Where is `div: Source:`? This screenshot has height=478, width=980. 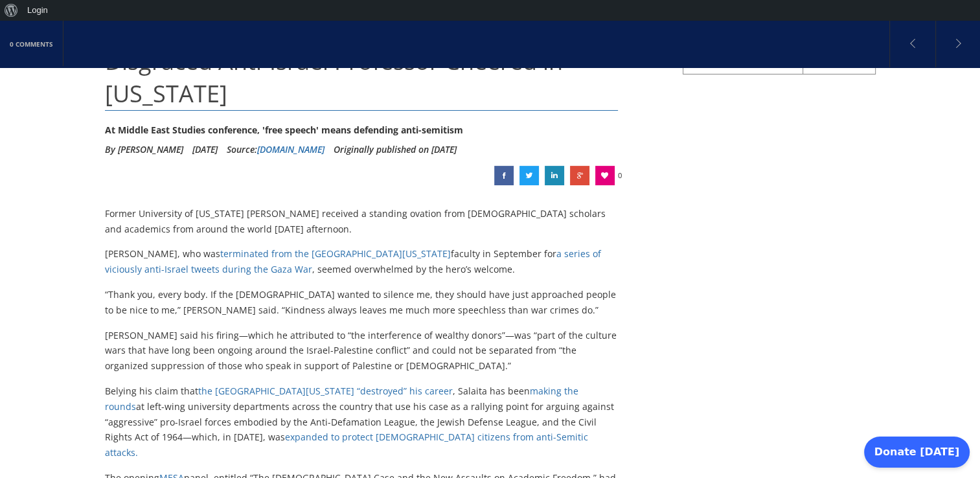
div: Source: is located at coordinates (275, 150).